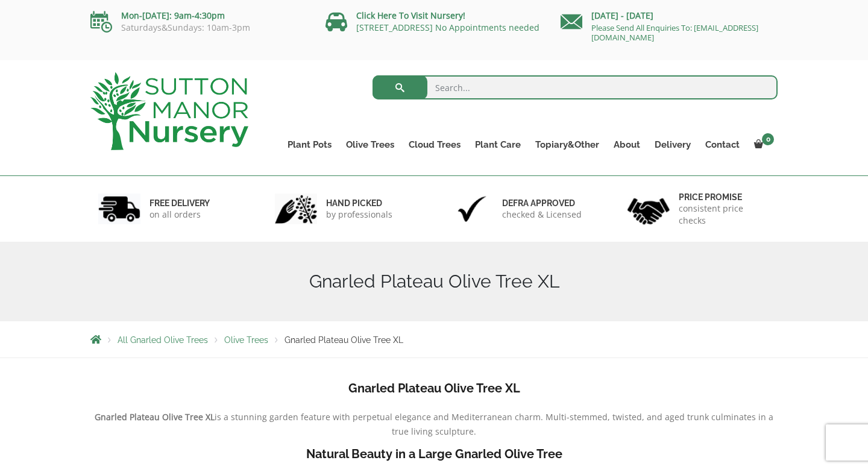  What do you see at coordinates (627, 145) in the screenshot?
I see `a: About` at bounding box center [627, 145].